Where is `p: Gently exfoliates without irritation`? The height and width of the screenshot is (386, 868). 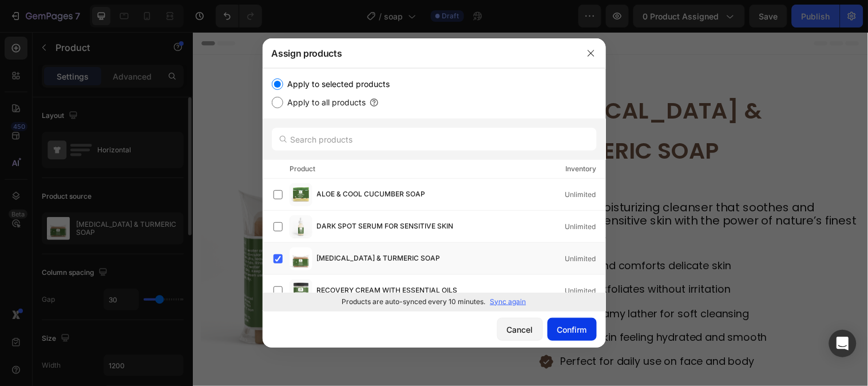
p: Gently exfoliates without irritation is located at coordinates (479, 262).